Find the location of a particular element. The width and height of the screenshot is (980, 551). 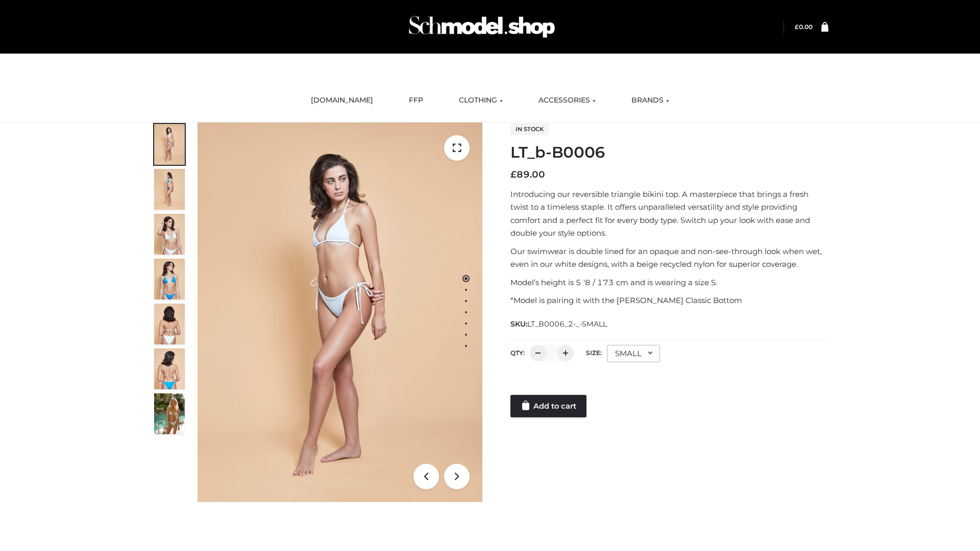

img: ArielClassicBikiniTop_CloudNine_AzureSky_OW114ECO_7-scaled.jpg is located at coordinates (169, 324).